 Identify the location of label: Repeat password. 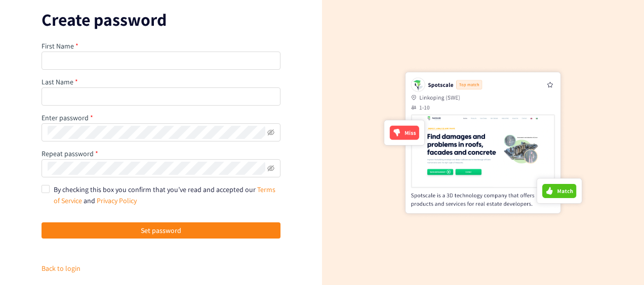
(70, 154).